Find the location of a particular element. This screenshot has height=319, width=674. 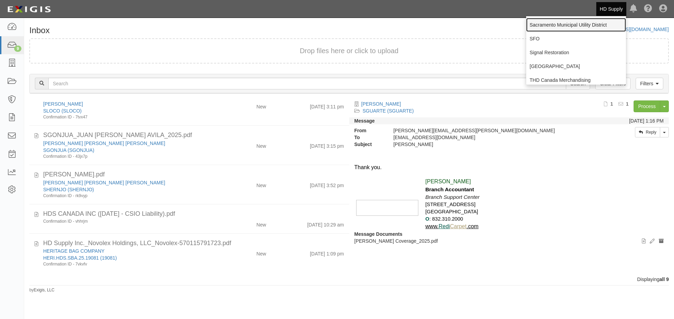

a: HERI.HDS.SBA.25.19081 (19081) is located at coordinates (80, 258).